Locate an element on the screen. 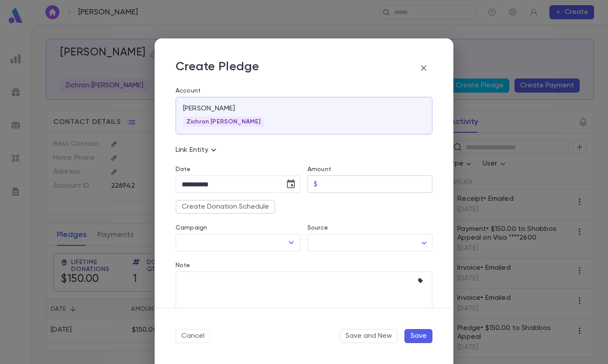 The image size is (608, 364). label: Campaign is located at coordinates (191, 228).